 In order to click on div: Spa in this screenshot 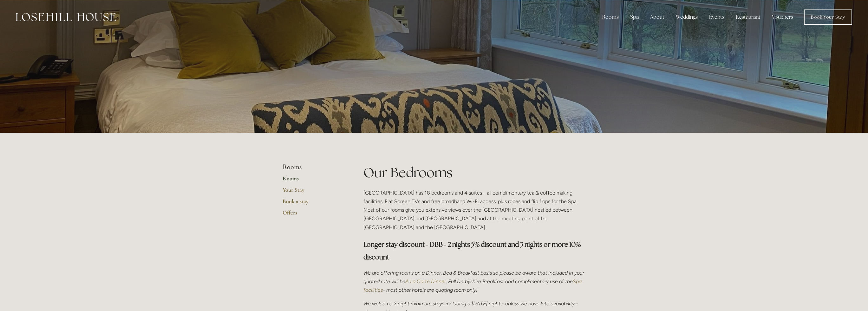, I will do `click(634, 17)`.